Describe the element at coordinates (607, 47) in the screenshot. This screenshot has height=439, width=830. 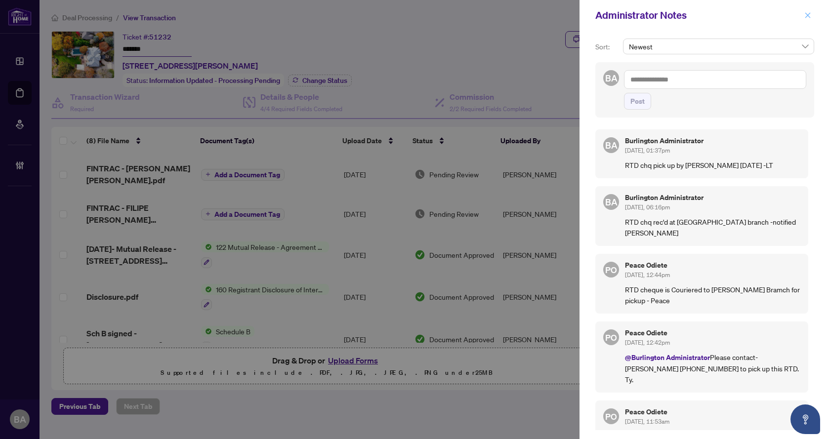
I see `p: Sort:` at that location.